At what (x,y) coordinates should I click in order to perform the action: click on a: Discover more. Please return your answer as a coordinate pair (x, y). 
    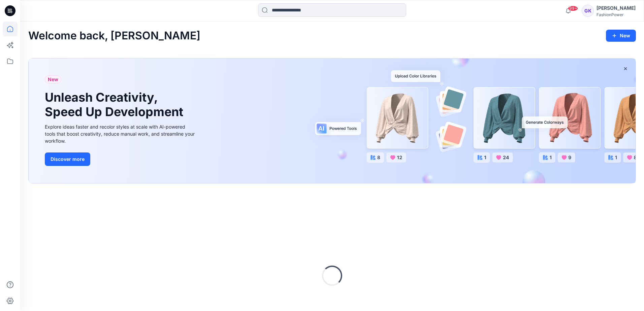
    Looking at the image, I should click on (120, 159).